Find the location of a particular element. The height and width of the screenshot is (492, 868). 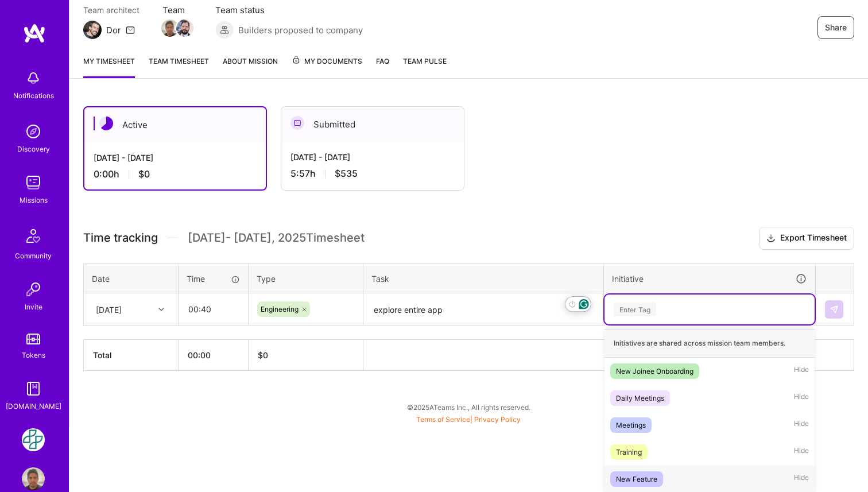

div: Missions is located at coordinates (34, 199).